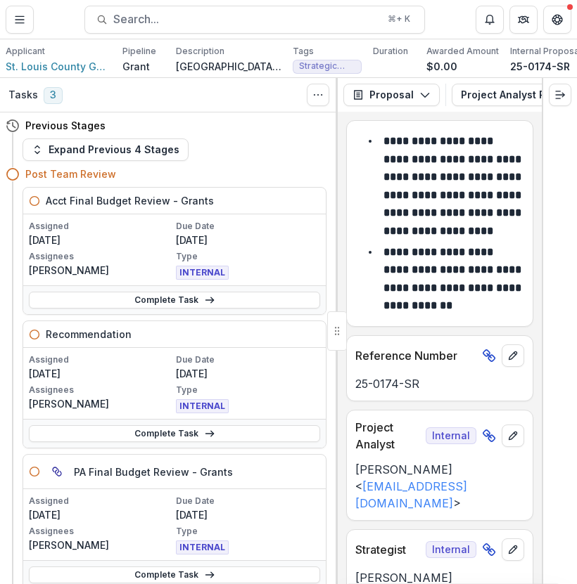  Describe the element at coordinates (58, 66) in the screenshot. I see `a: St. Louis County Government` at that location.